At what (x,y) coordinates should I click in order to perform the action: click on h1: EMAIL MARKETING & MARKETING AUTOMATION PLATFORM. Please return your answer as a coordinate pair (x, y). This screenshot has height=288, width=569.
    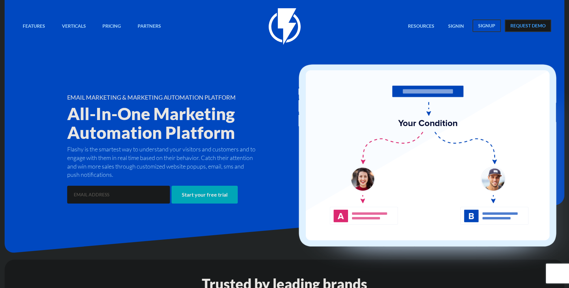
    Looking at the image, I should click on (196, 98).